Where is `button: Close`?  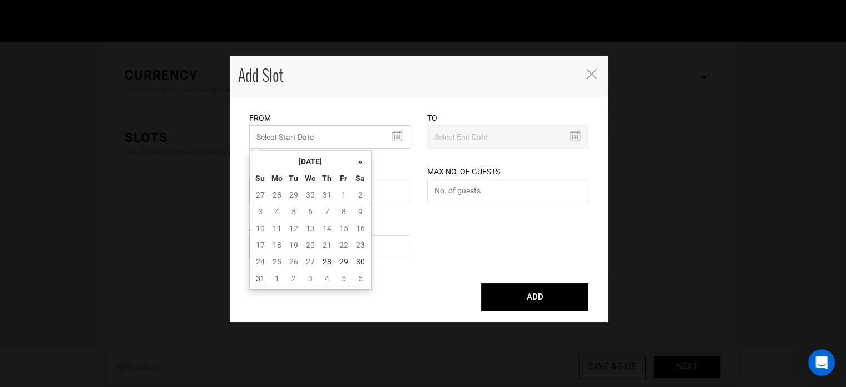 button: Close is located at coordinates (591, 73).